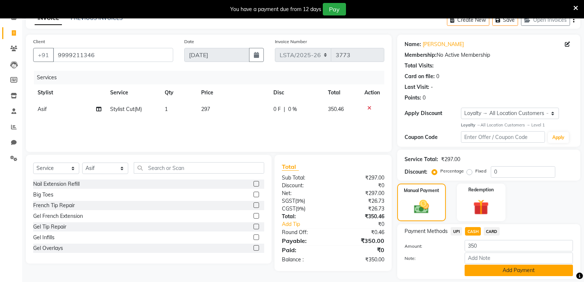  What do you see at coordinates (429, 246) in the screenshot?
I see `label: Amount:` at bounding box center [429, 246].